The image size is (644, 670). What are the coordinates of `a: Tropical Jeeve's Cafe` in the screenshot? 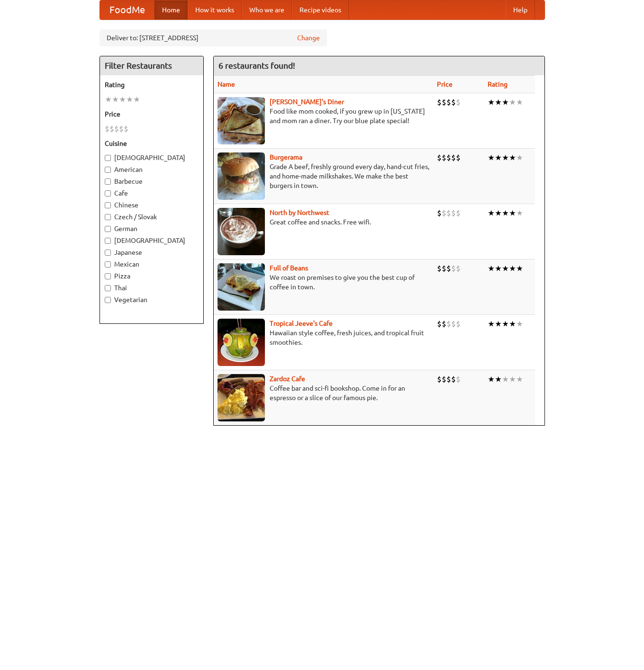 It's located at (301, 324).